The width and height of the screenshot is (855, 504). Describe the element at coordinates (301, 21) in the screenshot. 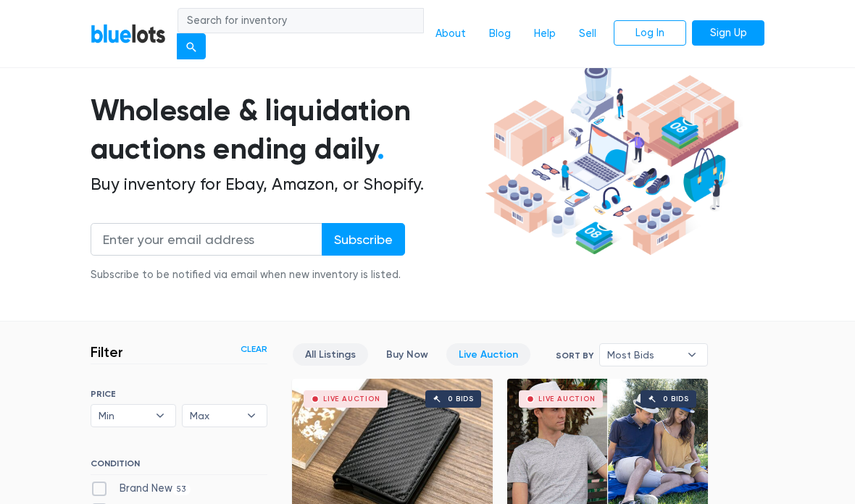

I see `input: Search for inventory` at that location.